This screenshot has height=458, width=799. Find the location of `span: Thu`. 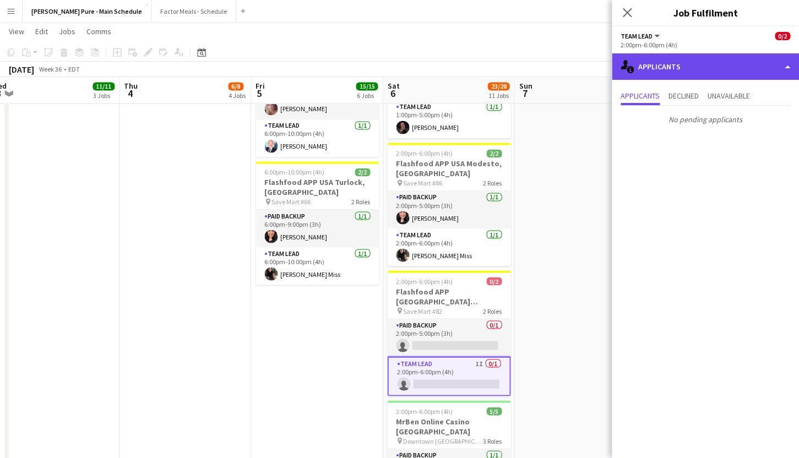

span: Thu is located at coordinates (130, 86).